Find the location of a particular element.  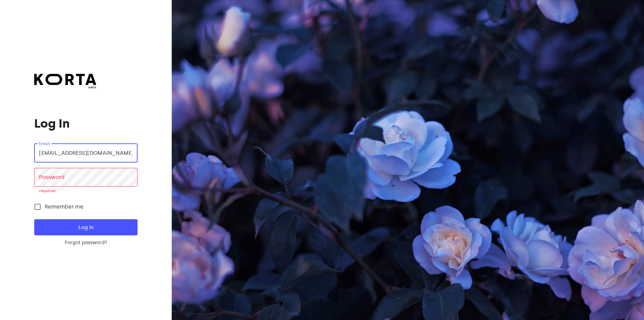

img: Korta is located at coordinates (65, 79).